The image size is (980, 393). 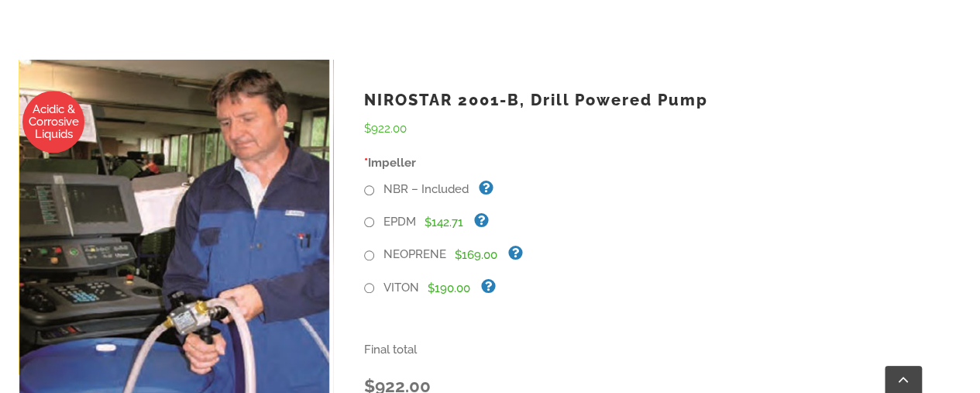 I want to click on label: Impeller, so click(x=638, y=162).